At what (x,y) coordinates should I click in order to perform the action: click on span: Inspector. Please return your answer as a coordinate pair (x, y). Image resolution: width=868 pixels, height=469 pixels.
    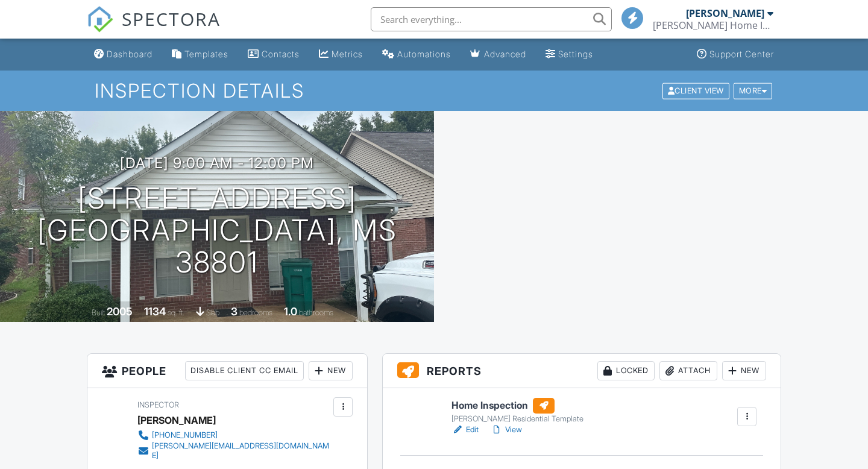
    Looking at the image, I should click on (158, 404).